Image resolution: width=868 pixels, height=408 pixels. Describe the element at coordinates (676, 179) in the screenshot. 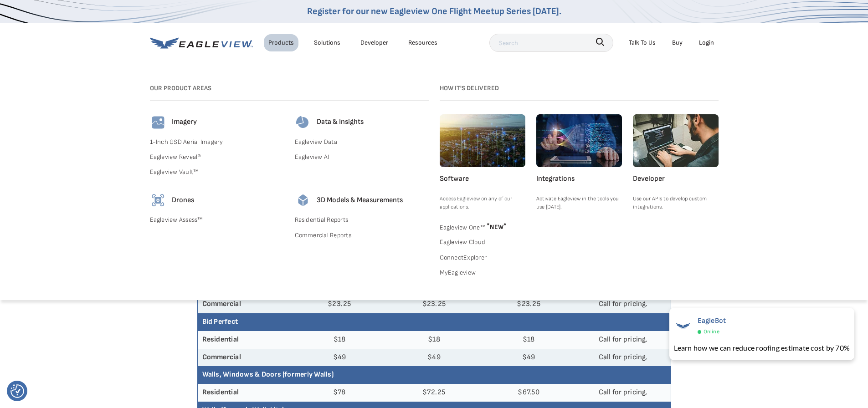

I see `h4: Developer` at that location.